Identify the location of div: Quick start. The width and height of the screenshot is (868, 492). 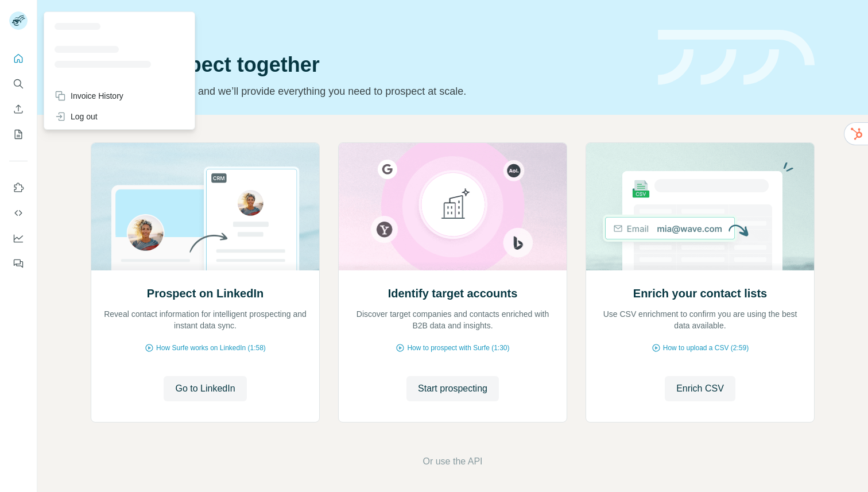
(367, 27).